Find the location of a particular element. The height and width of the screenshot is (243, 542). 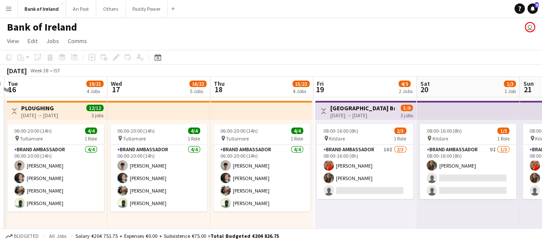

button: Budgeted is located at coordinates (22, 236).